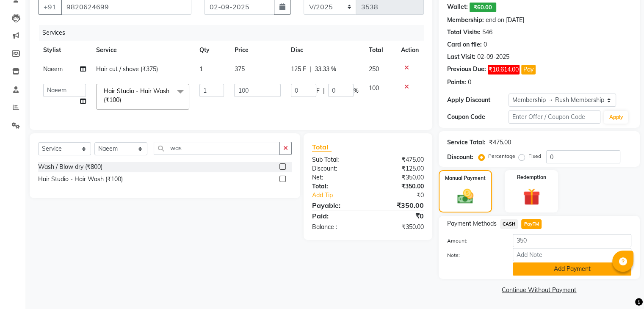  Describe the element at coordinates (465, 20) in the screenshot. I see `div: Membership:` at that location.